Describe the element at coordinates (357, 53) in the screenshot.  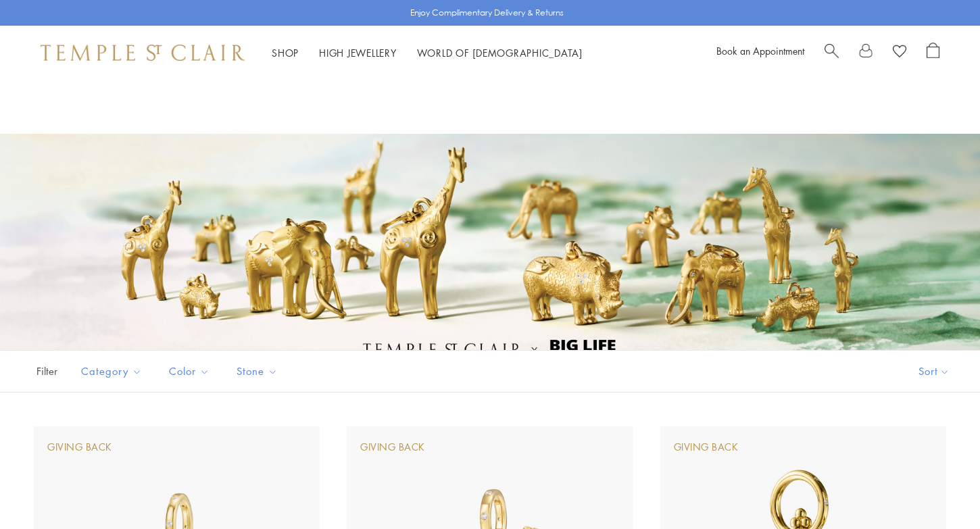
I see `a: High JewelleryHigh Jewellery` at that location.